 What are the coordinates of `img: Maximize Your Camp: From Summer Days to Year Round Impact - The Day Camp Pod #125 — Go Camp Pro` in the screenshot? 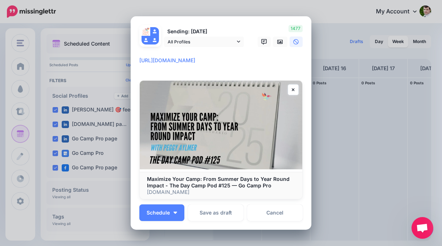 It's located at (221, 127).